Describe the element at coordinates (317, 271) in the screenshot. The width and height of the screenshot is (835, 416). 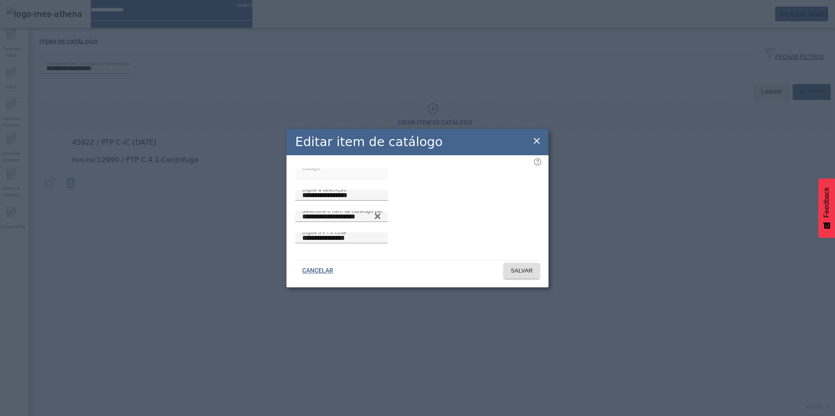
I see `button: CANCELAR` at that location.